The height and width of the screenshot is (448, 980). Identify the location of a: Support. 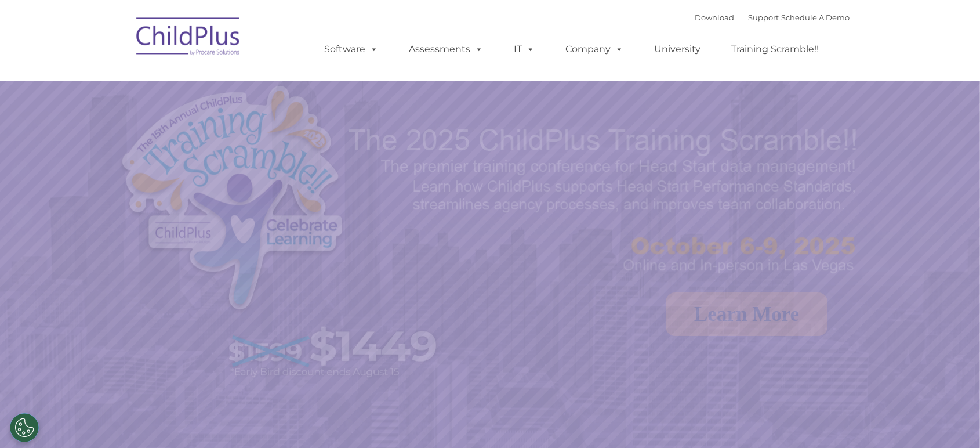
(763, 17).